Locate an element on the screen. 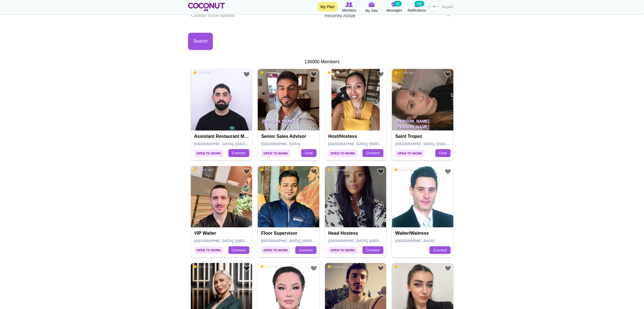 The height and width of the screenshot is (309, 644). a: My Jobs My Jobs is located at coordinates (372, 7).